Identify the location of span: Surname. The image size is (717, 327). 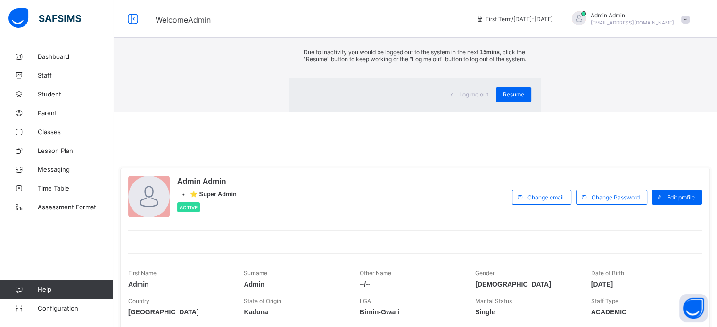
(255, 273).